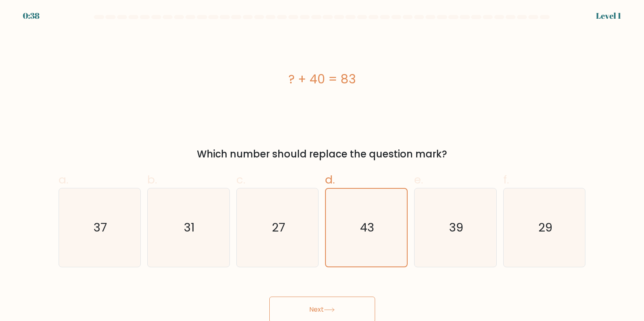 This screenshot has width=644, height=321. What do you see at coordinates (330, 180) in the screenshot?
I see `span: d.` at bounding box center [330, 180].